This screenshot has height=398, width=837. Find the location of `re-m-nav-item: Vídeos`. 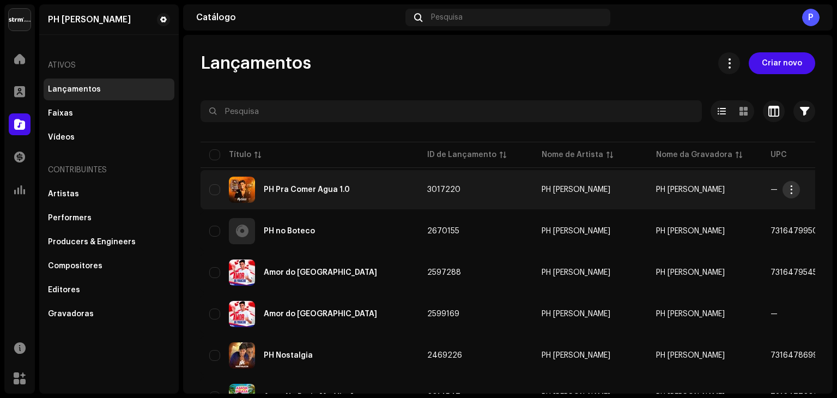

re-m-nav-item: Vídeos is located at coordinates (109, 137).